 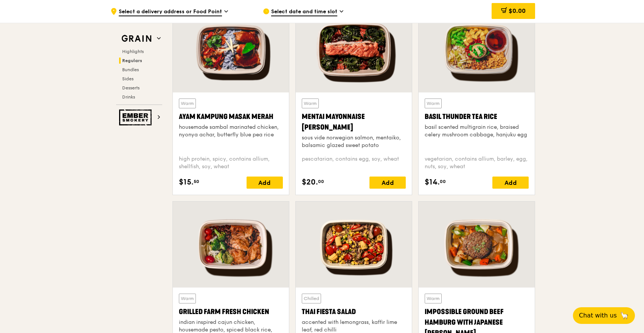 I want to click on span: 50, so click(x=196, y=182).